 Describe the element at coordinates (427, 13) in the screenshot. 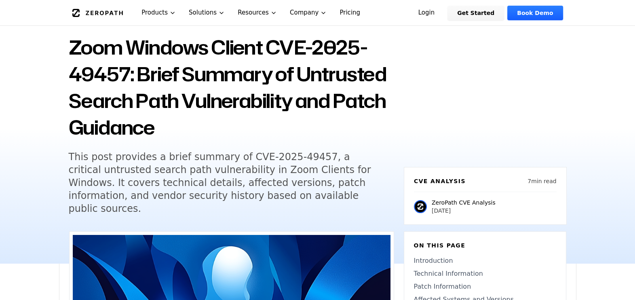

I see `a: Login` at that location.